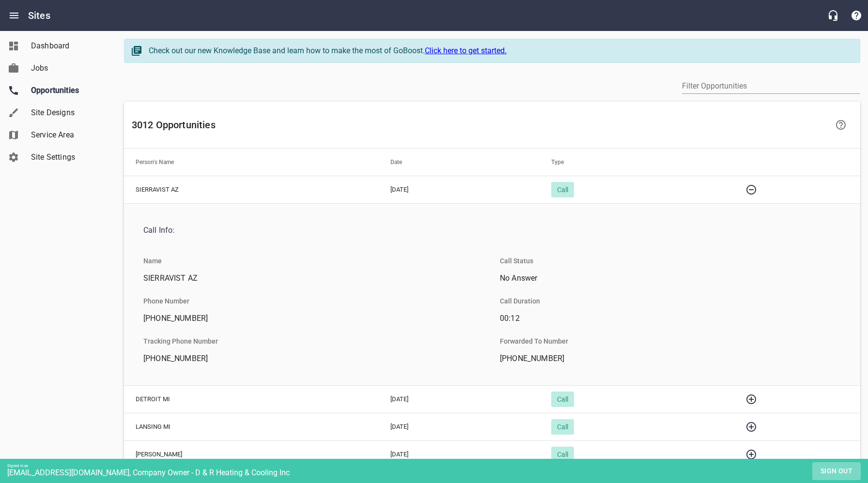 The width and height of the screenshot is (868, 483). I want to click on button: Support Portal, so click(856, 16).